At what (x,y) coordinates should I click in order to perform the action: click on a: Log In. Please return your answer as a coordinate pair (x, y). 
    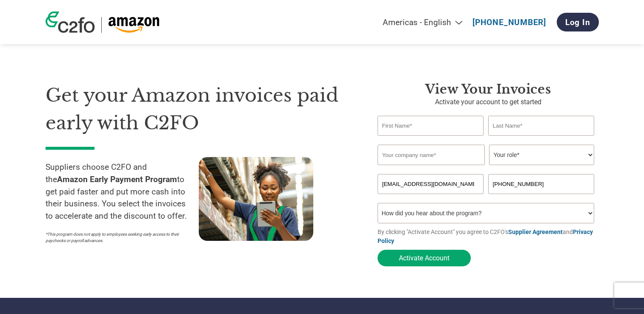
    Looking at the image, I should click on (578, 22).